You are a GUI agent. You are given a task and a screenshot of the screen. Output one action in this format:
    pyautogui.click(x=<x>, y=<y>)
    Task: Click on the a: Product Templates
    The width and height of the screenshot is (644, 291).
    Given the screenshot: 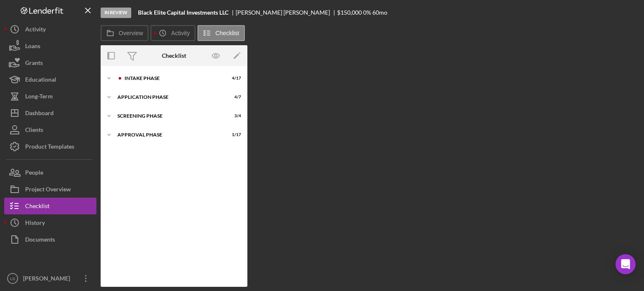 What is the action you would take?
    pyautogui.click(x=50, y=146)
    